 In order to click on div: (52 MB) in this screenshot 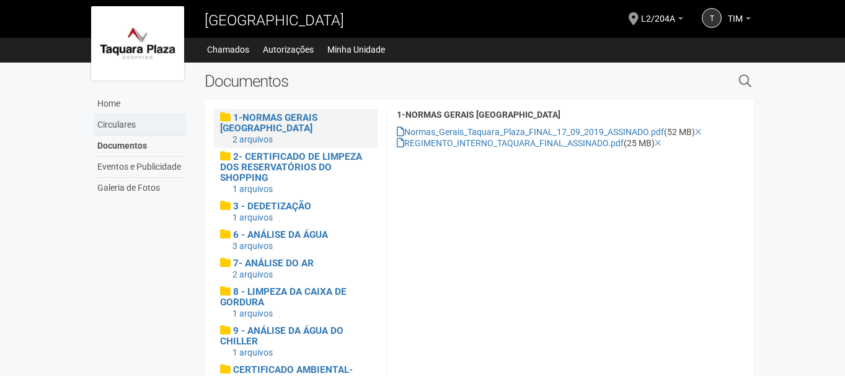, I will do `click(571, 132)`.